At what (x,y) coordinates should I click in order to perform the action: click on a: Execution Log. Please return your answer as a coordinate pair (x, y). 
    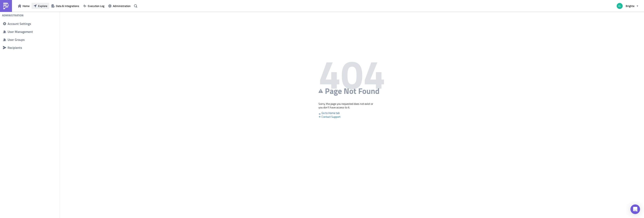
    Looking at the image, I should click on (94, 6).